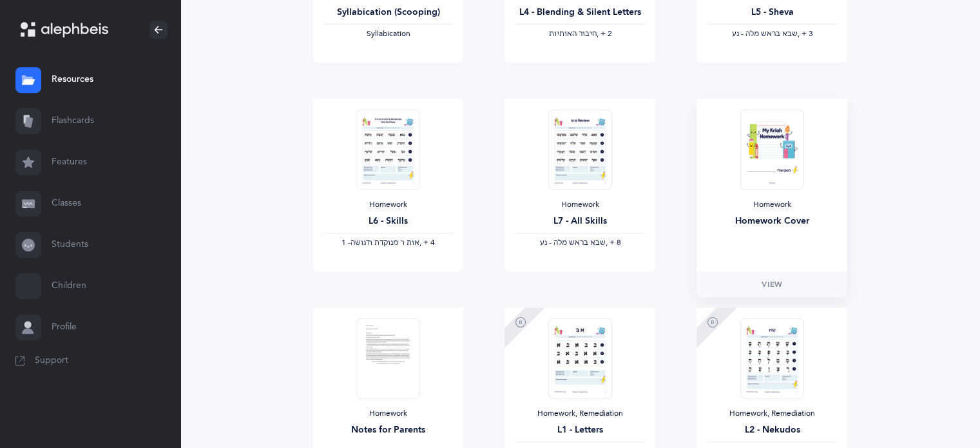  What do you see at coordinates (385, 242) in the screenshot?
I see `span: ‫אות ו' מנוקדת ודגושה‬` at bounding box center [385, 242].